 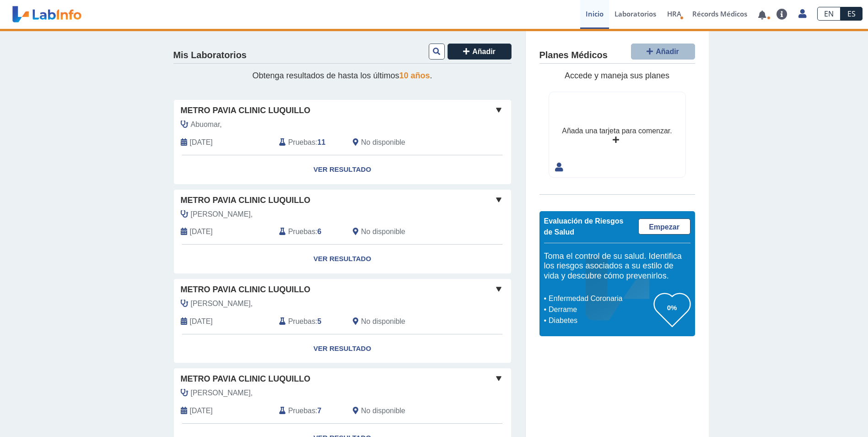 I want to click on a: Empezar, so click(x=665, y=226).